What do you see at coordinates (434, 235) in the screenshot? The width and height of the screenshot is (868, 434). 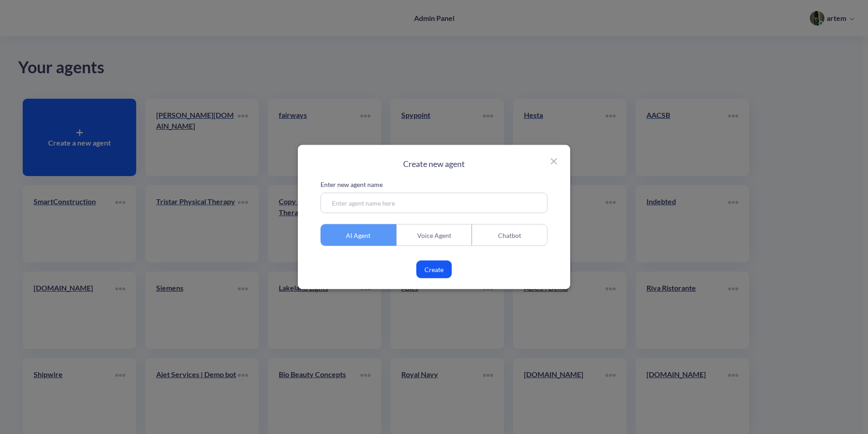 I see `div: Voice Agent` at bounding box center [434, 235].